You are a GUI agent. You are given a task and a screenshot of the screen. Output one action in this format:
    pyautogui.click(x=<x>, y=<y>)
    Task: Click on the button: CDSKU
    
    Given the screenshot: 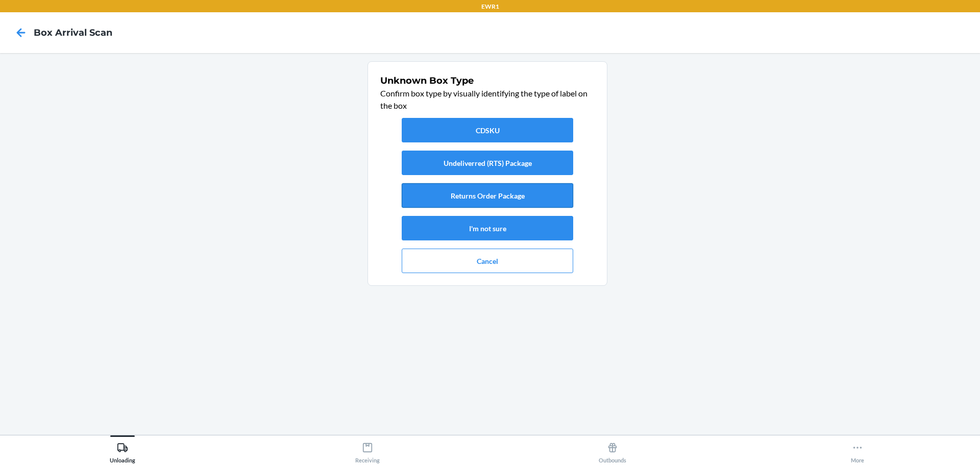 What is the action you would take?
    pyautogui.click(x=488, y=130)
    